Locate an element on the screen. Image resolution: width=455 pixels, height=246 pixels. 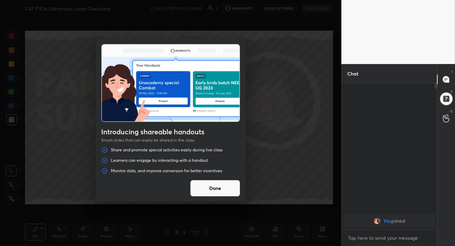
p: Learners can engage by interacting with a handout is located at coordinates (159, 160).